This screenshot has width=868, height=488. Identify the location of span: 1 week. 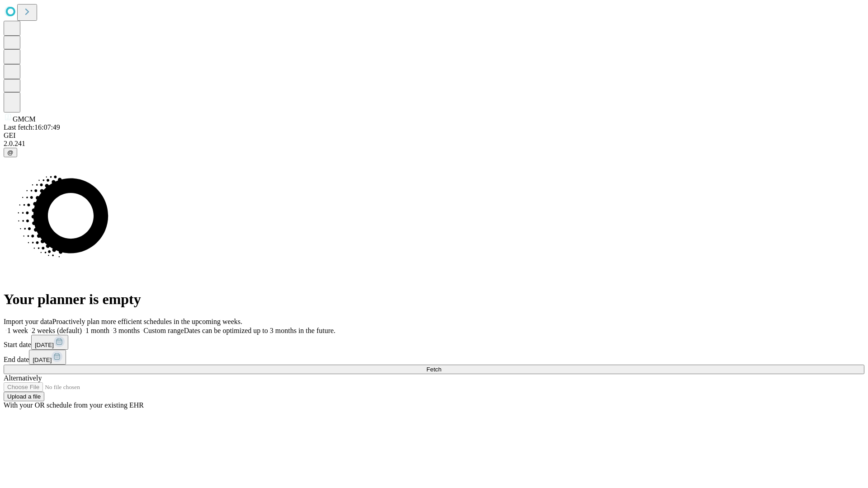
(18, 331).